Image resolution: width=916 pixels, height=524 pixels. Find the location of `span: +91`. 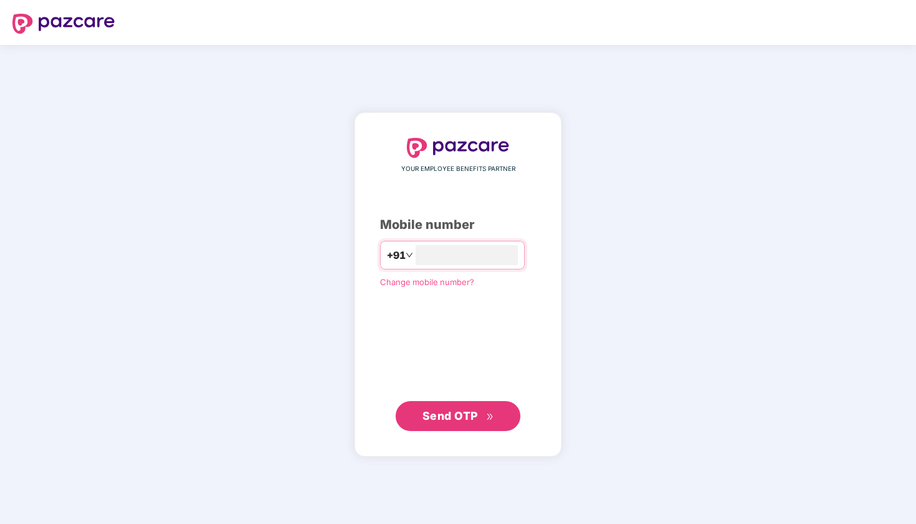

span: +91 is located at coordinates (396, 255).